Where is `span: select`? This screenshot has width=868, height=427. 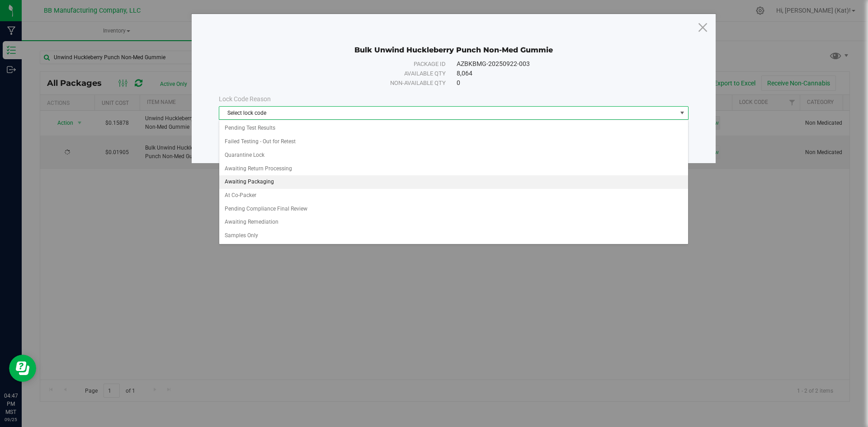
span: select is located at coordinates (682, 113).